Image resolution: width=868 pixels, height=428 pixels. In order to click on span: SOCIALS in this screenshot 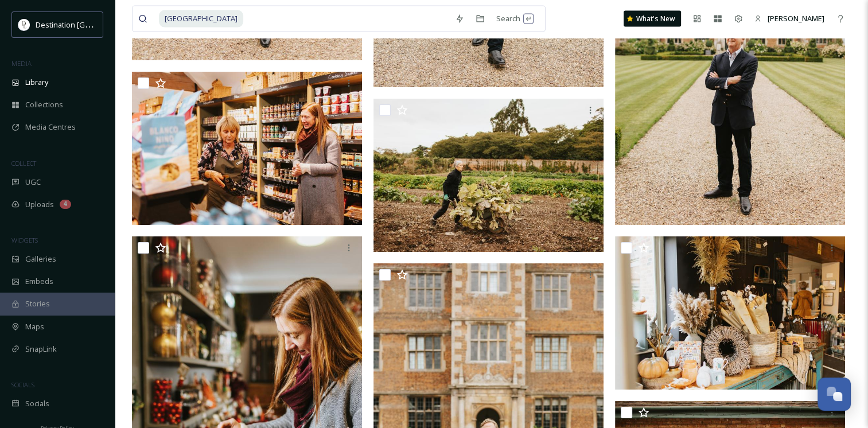, I will do `click(23, 384)`.